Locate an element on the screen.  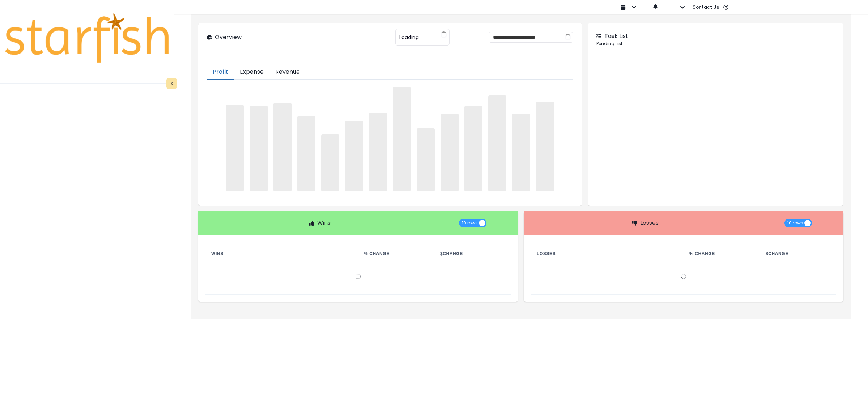
button: Profit is located at coordinates (220, 73).